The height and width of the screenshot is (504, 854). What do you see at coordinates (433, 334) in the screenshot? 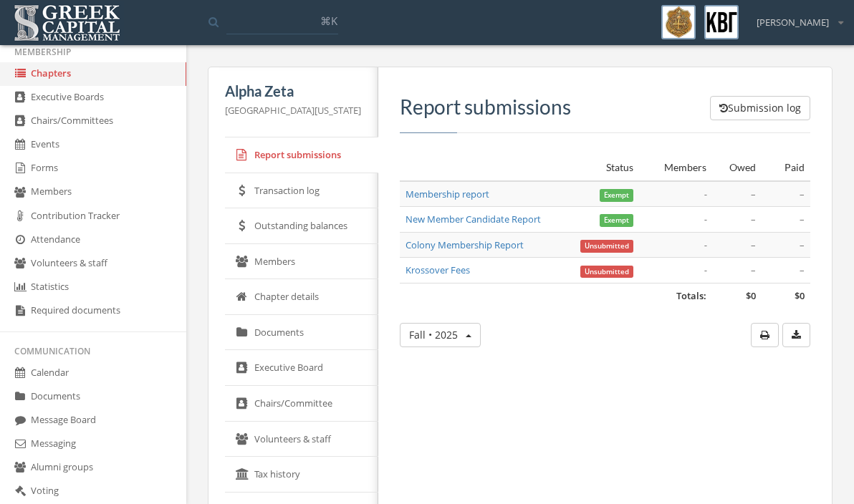
I see `span: Fall • 2025` at bounding box center [433, 334].